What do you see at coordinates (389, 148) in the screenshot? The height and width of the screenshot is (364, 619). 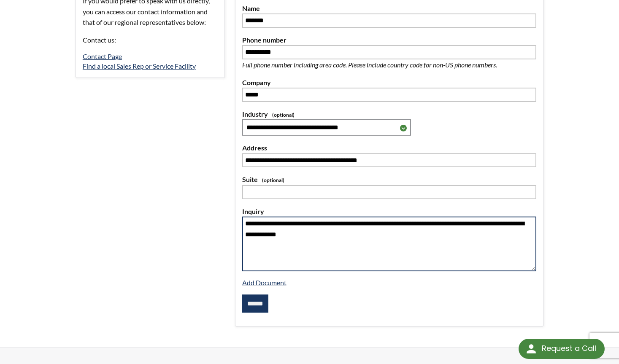 I see `label: Address` at bounding box center [389, 148].